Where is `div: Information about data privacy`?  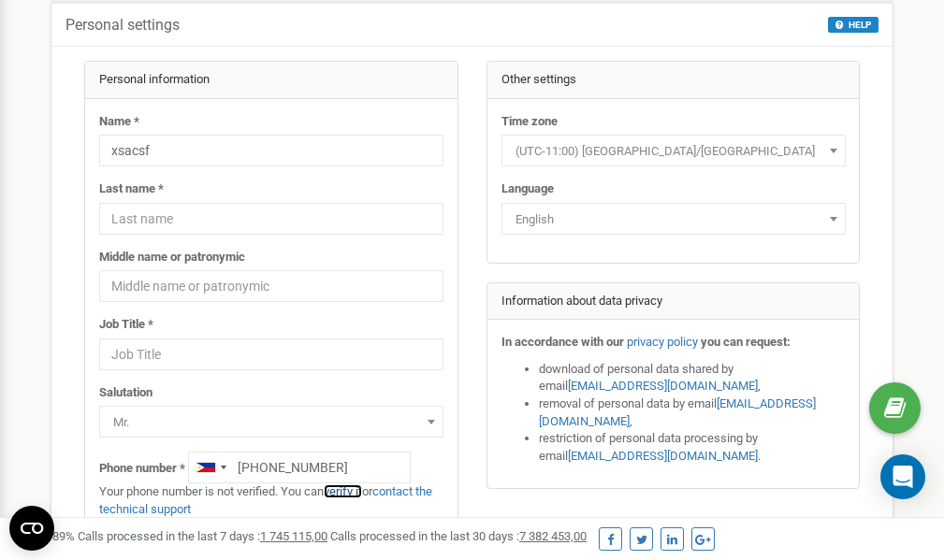 div: Information about data privacy is located at coordinates (674, 302).